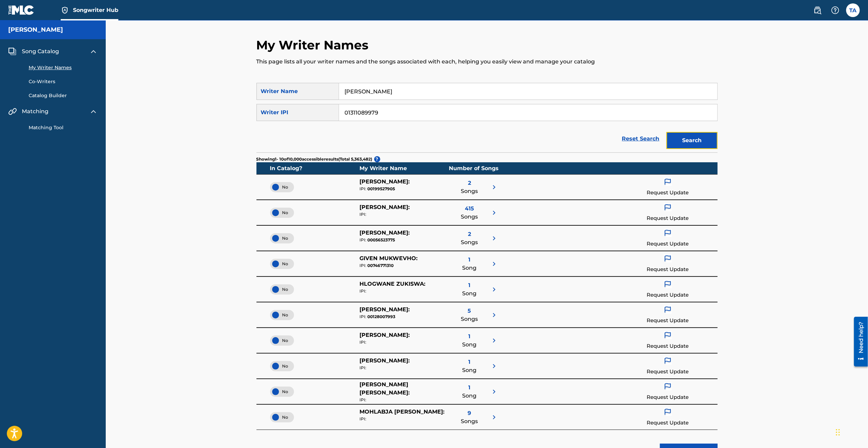 This screenshot has height=448, width=868. Describe the element at coordinates (21, 10) in the screenshot. I see `img: MLC Logo` at that location.